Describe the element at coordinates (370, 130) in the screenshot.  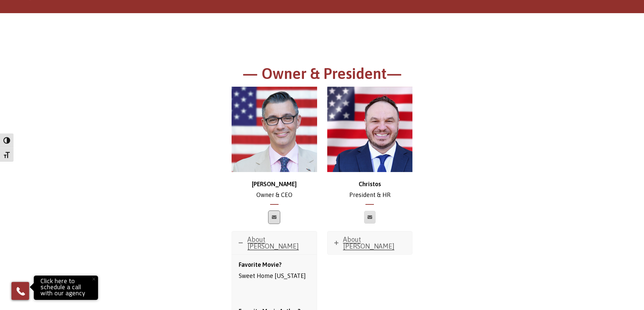
I see `img: Christos_500x500` at that location.